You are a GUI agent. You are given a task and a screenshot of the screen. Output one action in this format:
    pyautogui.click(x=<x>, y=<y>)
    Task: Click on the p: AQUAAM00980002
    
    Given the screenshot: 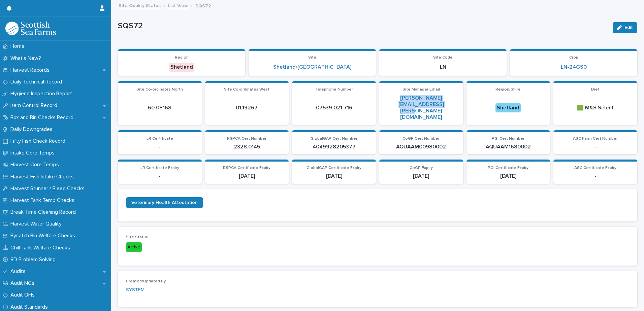 What is the action you would take?
    pyautogui.click(x=421, y=147)
    